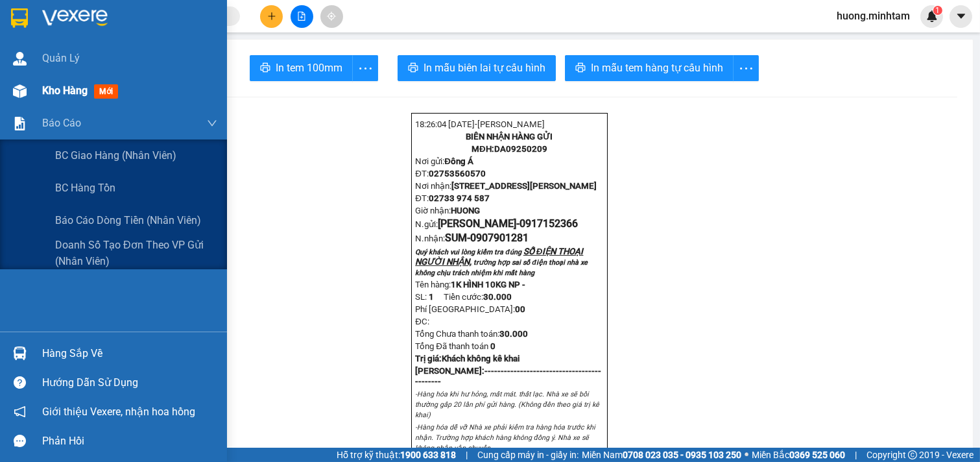  Describe the element at coordinates (481, 358) in the screenshot. I see `span: Khách không kê khai` at that location.